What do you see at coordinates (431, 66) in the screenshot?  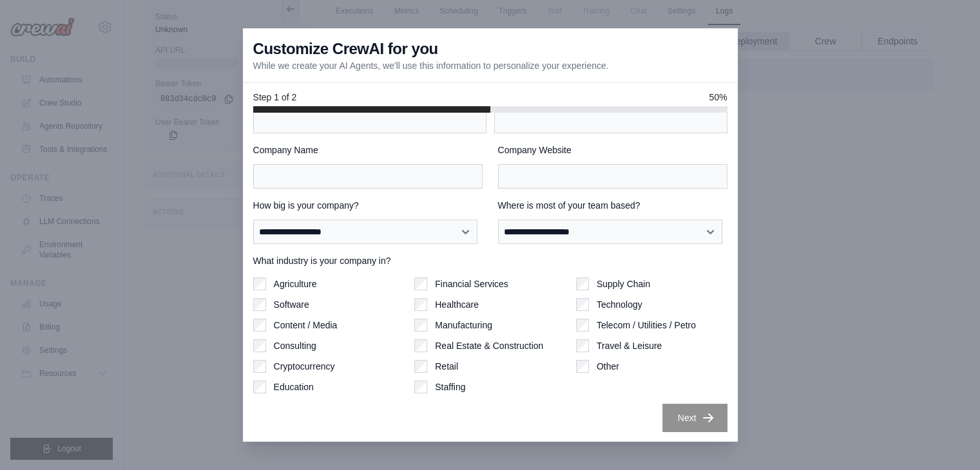 I see `p: While we create your AI Agents, we'll use this information to personalize your experience.` at bounding box center [431, 66].